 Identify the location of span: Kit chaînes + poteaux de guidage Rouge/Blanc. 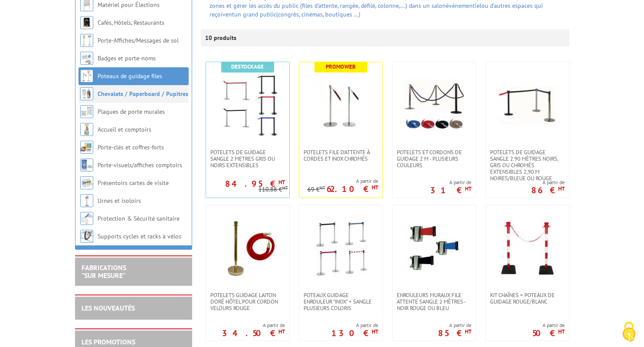
(527, 298).